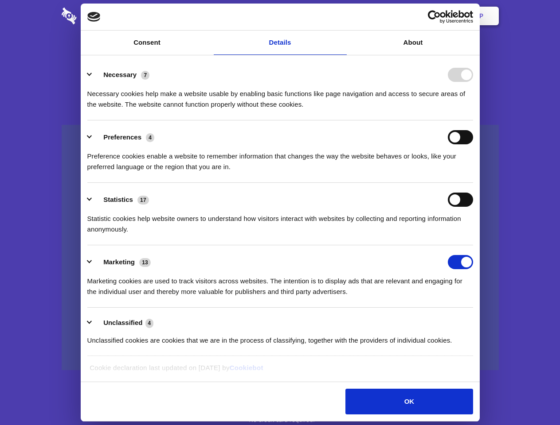 The height and width of the screenshot is (425, 560). What do you see at coordinates (280, 283) in the screenshot?
I see `div: Marketing cookies are used to track visitors across websites. The intention is to display ads tha...` at bounding box center [280, 283].